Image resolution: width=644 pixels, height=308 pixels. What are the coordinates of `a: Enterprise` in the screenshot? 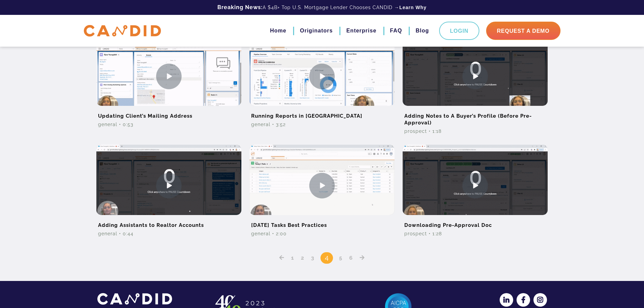 It's located at (361, 31).